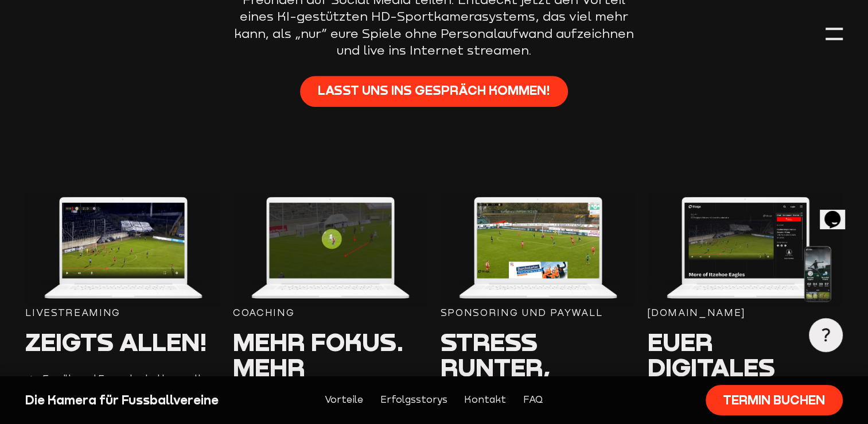  What do you see at coordinates (122, 249) in the screenshot?
I see `img: Fussball-Player.png` at bounding box center [122, 249].